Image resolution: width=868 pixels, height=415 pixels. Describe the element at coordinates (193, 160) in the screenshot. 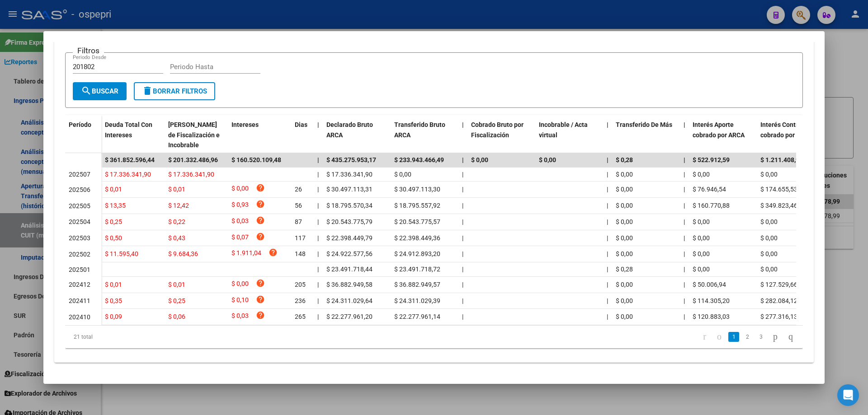

I see `span: $ 201.332.486,96` at that location.